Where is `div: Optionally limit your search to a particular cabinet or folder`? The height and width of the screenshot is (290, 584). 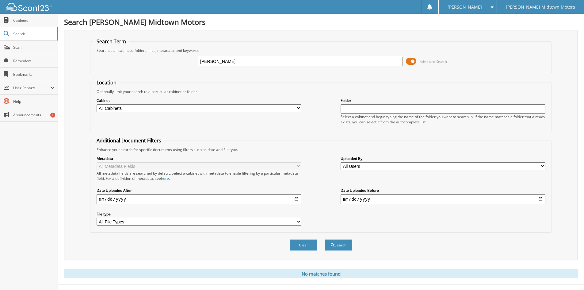
div: Optionally limit your search to a particular cabinet or folder is located at coordinates (321, 91).